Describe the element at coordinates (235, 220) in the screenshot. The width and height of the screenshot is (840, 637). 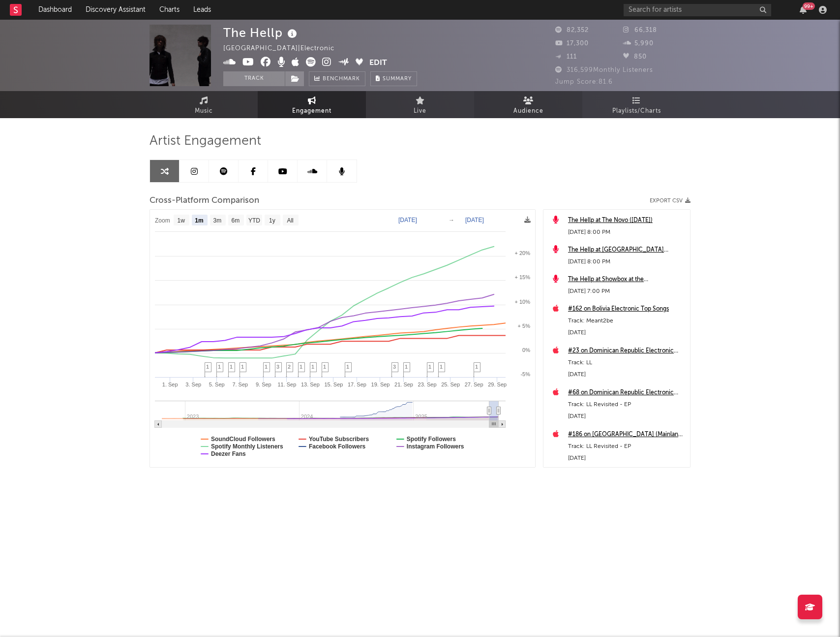
I see `text: 6m` at that location.